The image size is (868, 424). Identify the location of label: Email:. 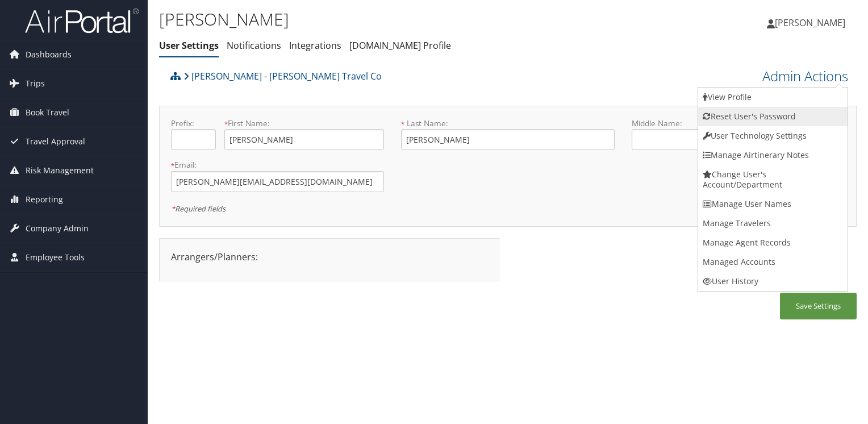
(278, 165).